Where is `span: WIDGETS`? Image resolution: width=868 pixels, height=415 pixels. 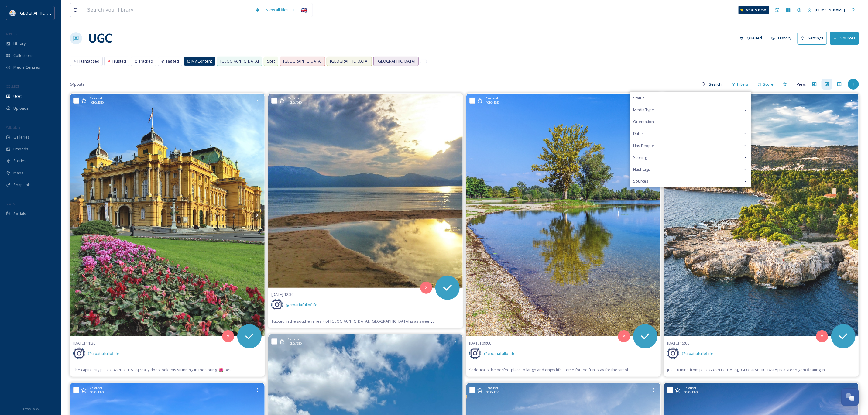
span: WIDGETS is located at coordinates (13, 127).